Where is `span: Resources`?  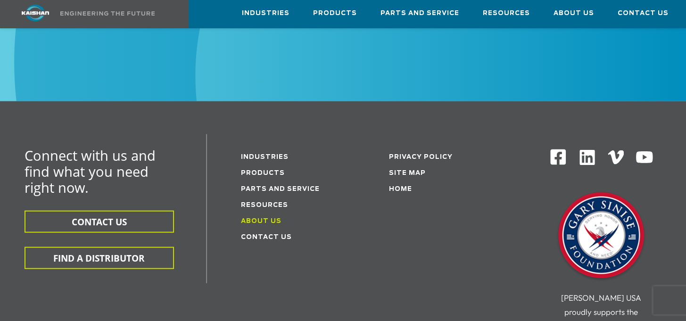 span: Resources is located at coordinates (506, 13).